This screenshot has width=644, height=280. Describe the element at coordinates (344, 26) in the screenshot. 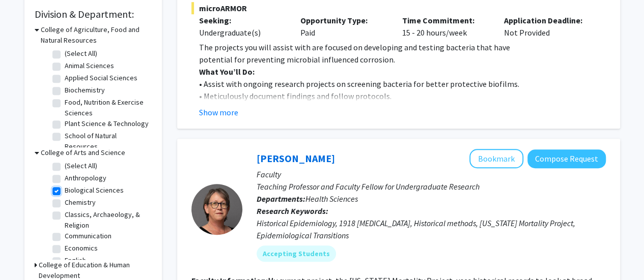

I see `div: Paid` at that location.